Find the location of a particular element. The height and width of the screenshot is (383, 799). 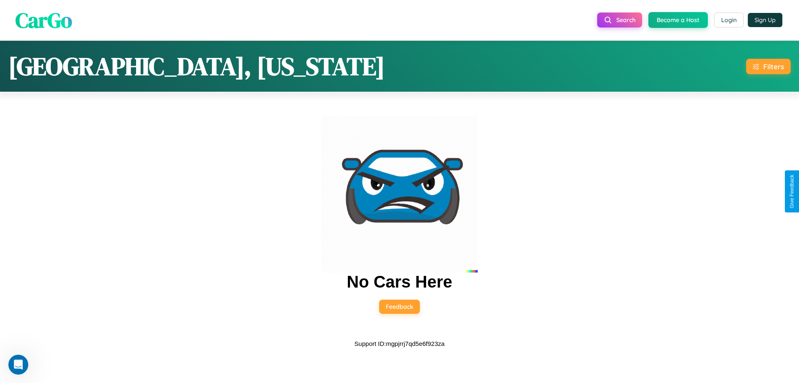

p: Support ID: mgpjrrj7qd5e6f923za is located at coordinates (400, 343).